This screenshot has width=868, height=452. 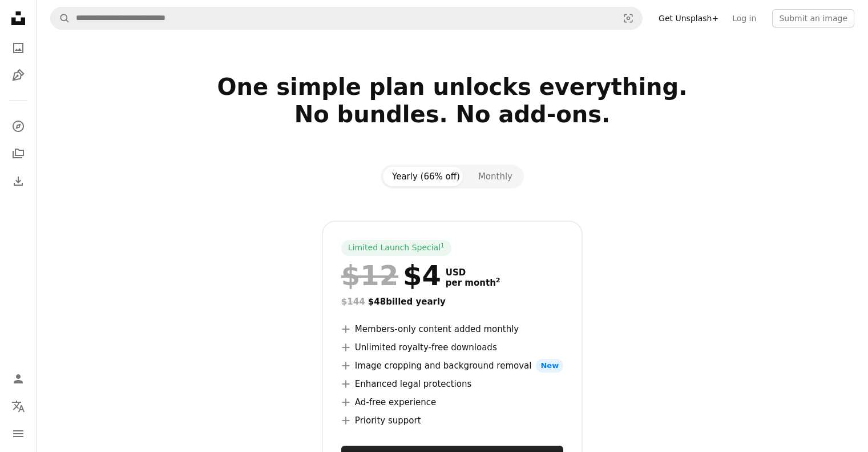 What do you see at coordinates (18, 379) in the screenshot?
I see `a: Log in / Sign up` at bounding box center [18, 379].